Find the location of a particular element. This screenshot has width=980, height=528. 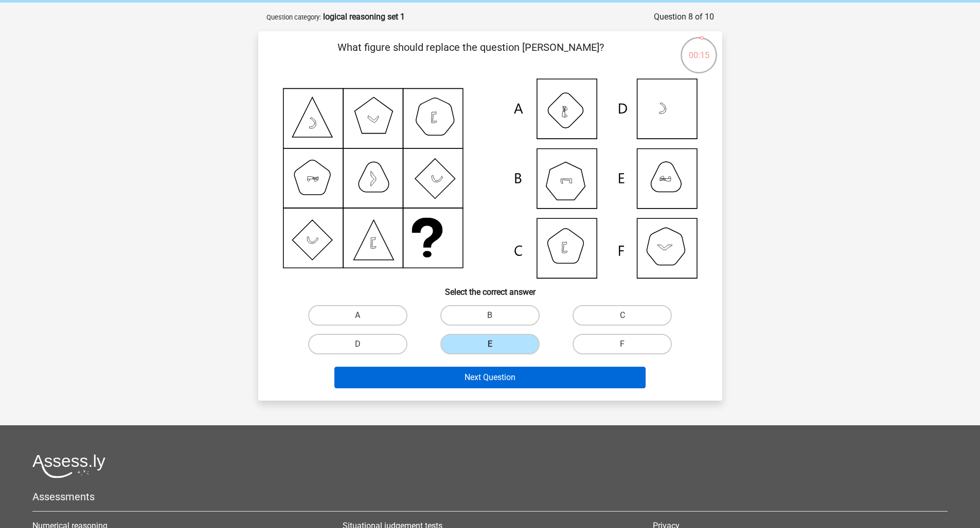

label: A is located at coordinates (358, 316).